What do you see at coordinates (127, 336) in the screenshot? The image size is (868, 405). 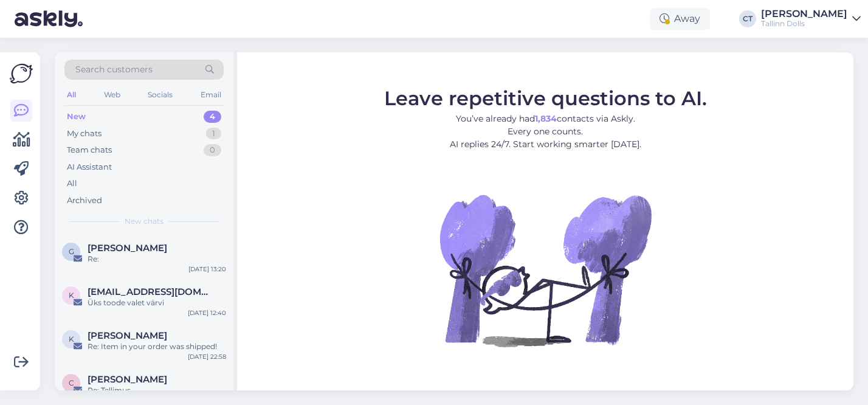 I see `span: katarina kirt` at bounding box center [127, 336].